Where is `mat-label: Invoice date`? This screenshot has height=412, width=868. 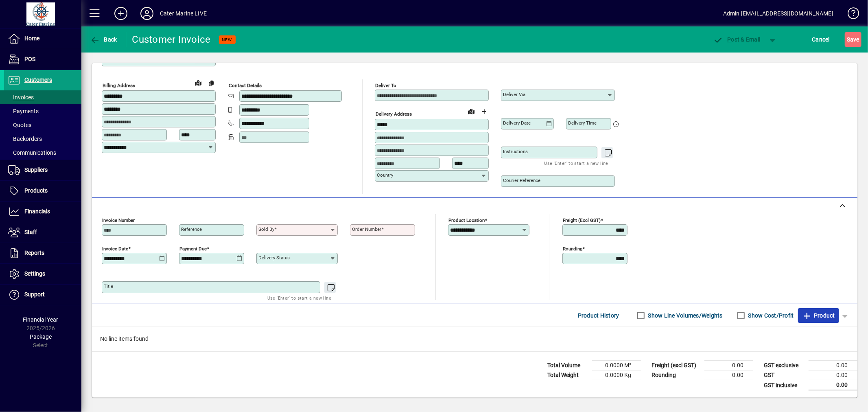
mat-label: Invoice date is located at coordinates (115, 249).